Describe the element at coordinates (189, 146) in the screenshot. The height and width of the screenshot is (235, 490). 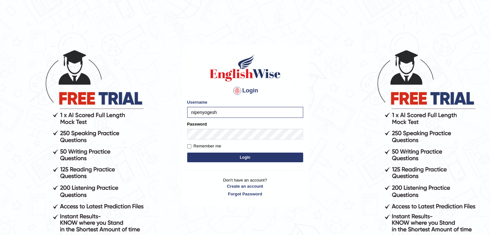
I see `input: Remember me` at that location.